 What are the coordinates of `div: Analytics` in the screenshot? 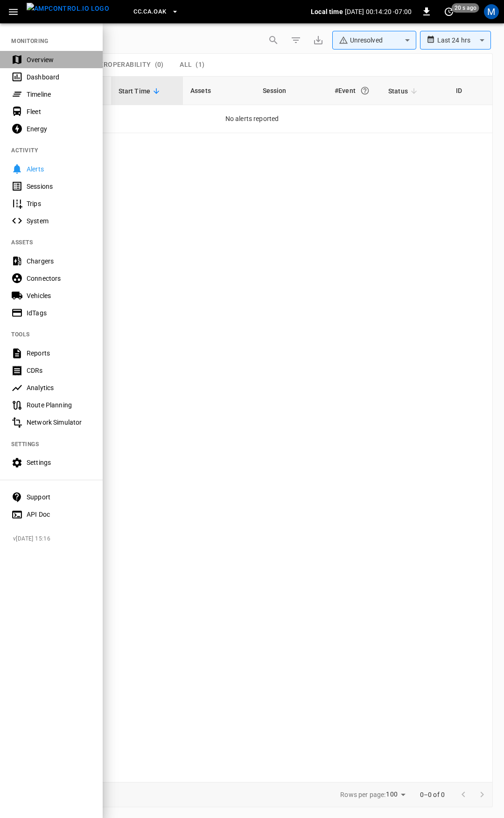 It's located at (59, 388).